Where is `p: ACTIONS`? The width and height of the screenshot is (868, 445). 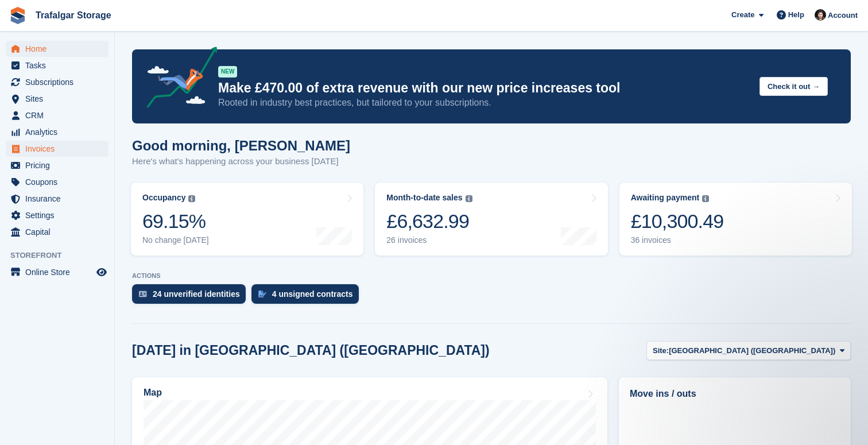 p: ACTIONS is located at coordinates (491, 275).